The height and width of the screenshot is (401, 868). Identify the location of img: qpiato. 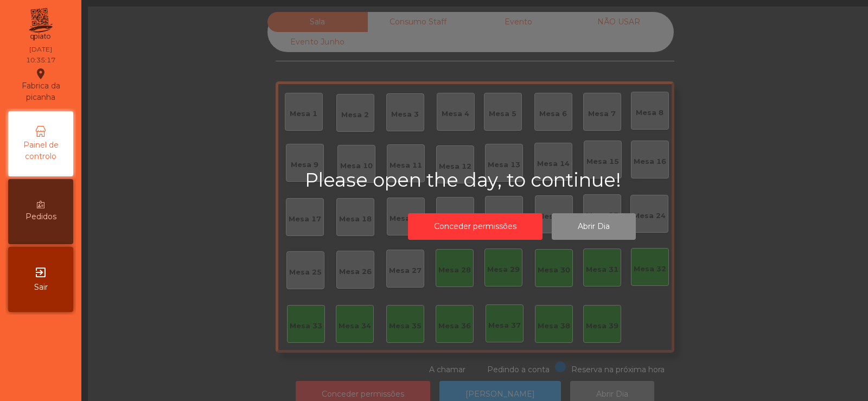
(40, 25).